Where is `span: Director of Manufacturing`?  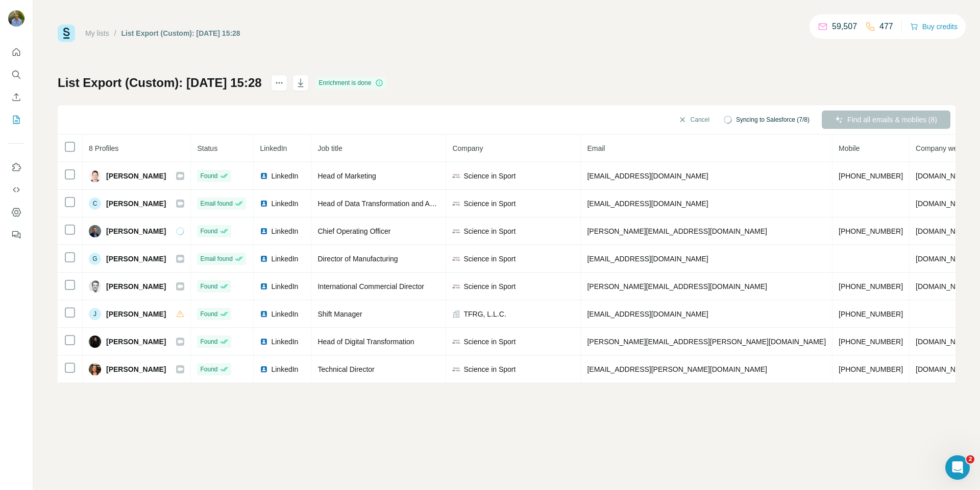 span: Director of Manufacturing is located at coordinates (357, 259).